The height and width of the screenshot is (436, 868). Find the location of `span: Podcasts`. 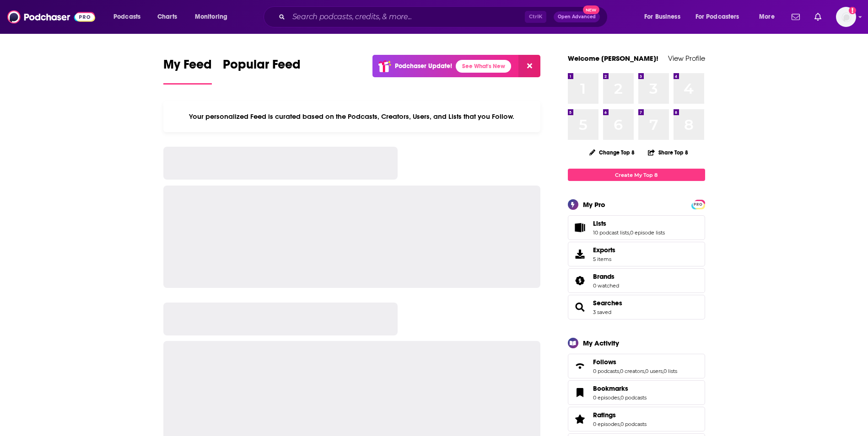

span: Podcasts is located at coordinates (127, 17).